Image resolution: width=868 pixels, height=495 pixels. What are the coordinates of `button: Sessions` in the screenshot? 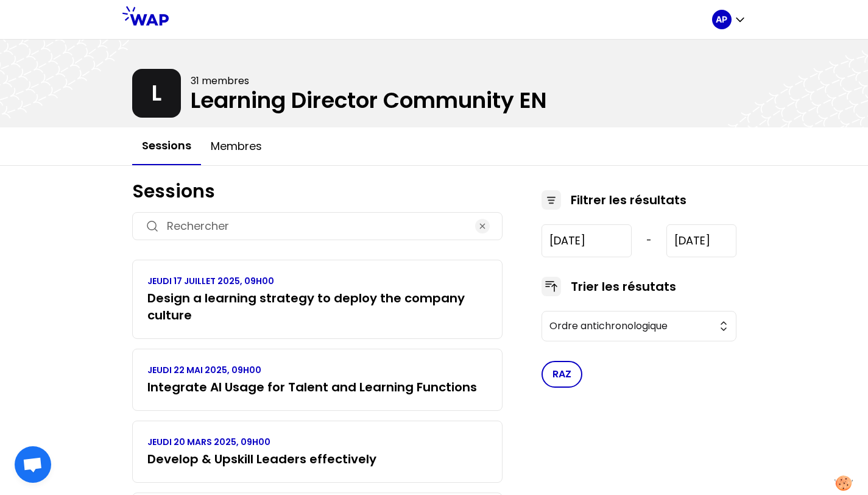 It's located at (167, 146).